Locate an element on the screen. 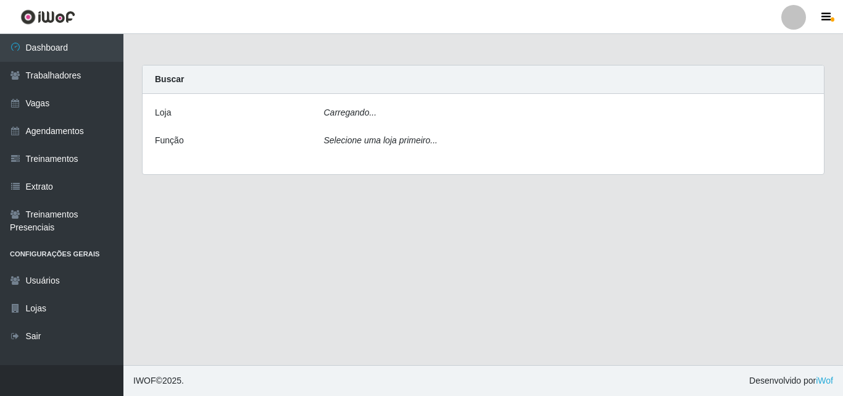 The height and width of the screenshot is (396, 843). img: CoreUI Logo is located at coordinates (48, 17).